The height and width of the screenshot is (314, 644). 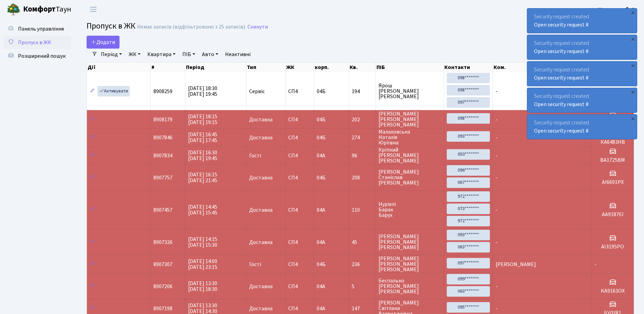 What do you see at coordinates (612, 291) in the screenshot?
I see `h5: КА9163ОХ` at bounding box center [612, 291].